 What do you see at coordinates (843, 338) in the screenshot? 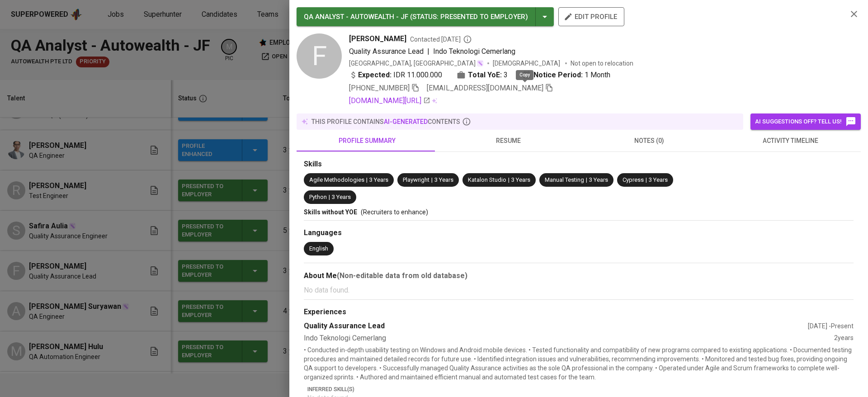
I see `div: 2 years` at bounding box center [843, 338].